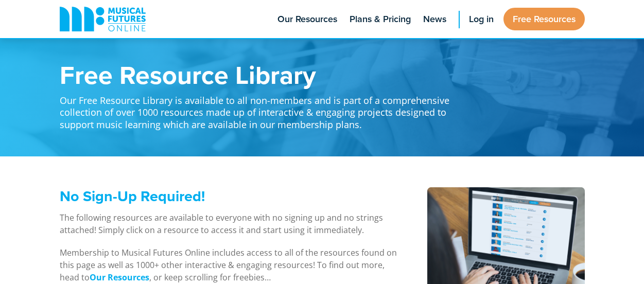 This screenshot has height=284, width=644. What do you see at coordinates (230, 265) in the screenshot?
I see `p: Membership to Musical Futures Online includes access to all of the resources found on this page a...` at bounding box center [230, 265].